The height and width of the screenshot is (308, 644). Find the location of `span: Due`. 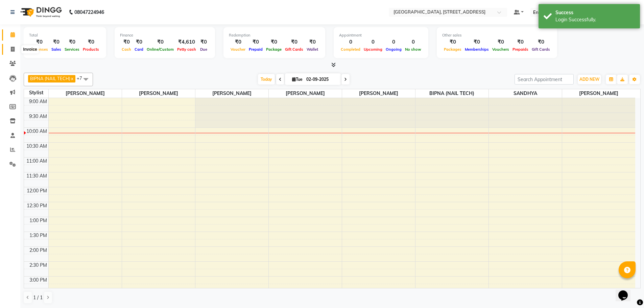

span: Due is located at coordinates (204, 50).